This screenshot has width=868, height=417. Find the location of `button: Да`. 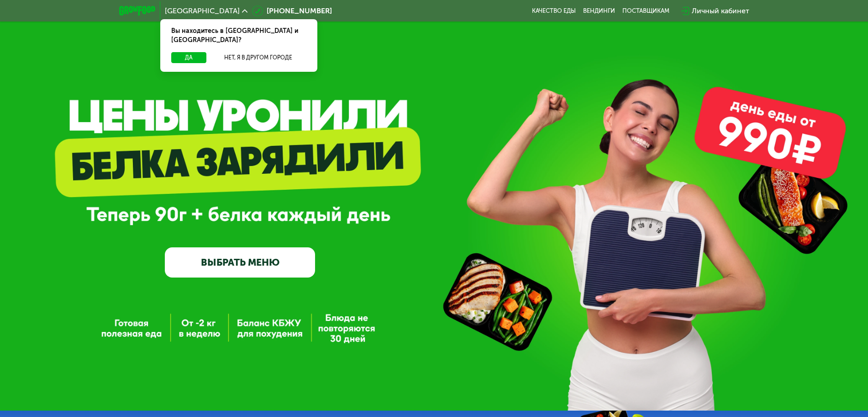

button: Да is located at coordinates (189, 58).